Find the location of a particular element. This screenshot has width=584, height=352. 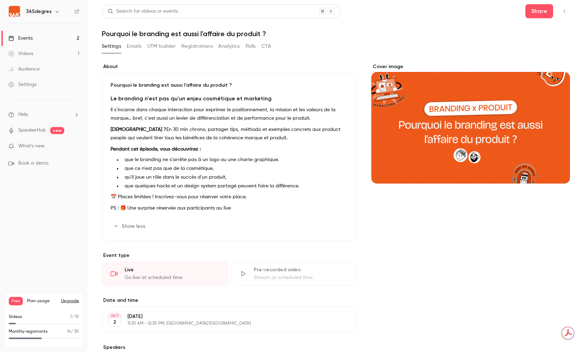

a: SpeakerHub is located at coordinates (32, 130).